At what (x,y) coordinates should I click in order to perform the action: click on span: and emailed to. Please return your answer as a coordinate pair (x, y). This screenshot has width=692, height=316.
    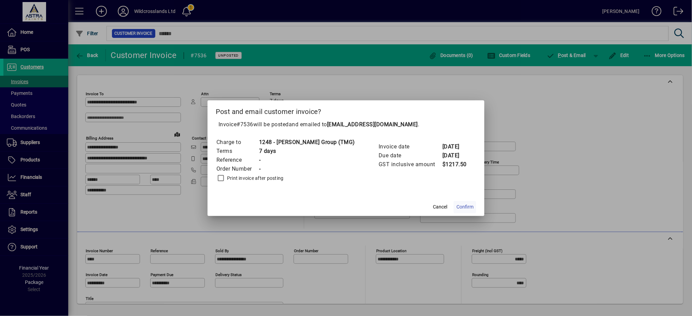
    Looking at the image, I should click on (353, 124).